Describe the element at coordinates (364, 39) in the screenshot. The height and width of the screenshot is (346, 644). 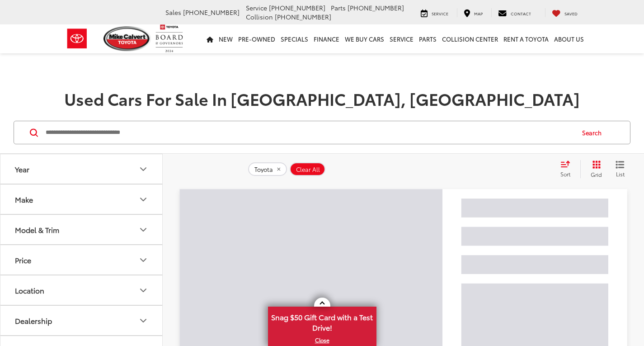
I see `a: WE BUY CARS` at that location.